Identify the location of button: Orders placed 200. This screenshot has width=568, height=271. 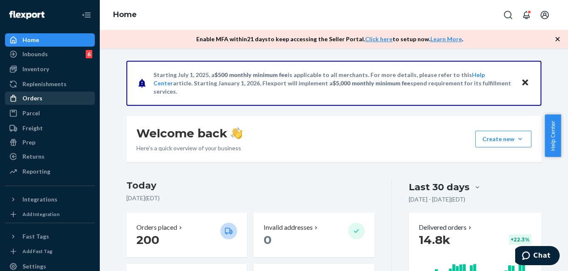
(187, 235).